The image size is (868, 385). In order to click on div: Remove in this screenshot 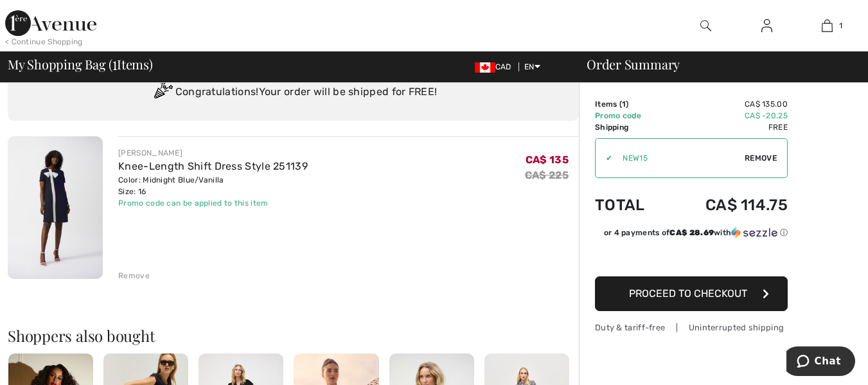, I will do `click(134, 275)`.